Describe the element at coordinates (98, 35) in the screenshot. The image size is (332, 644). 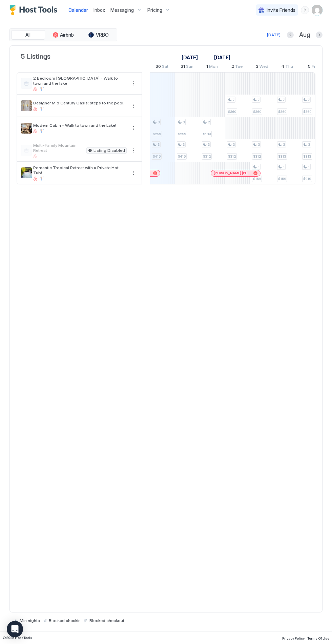
I see `button: VRBO` at that location.